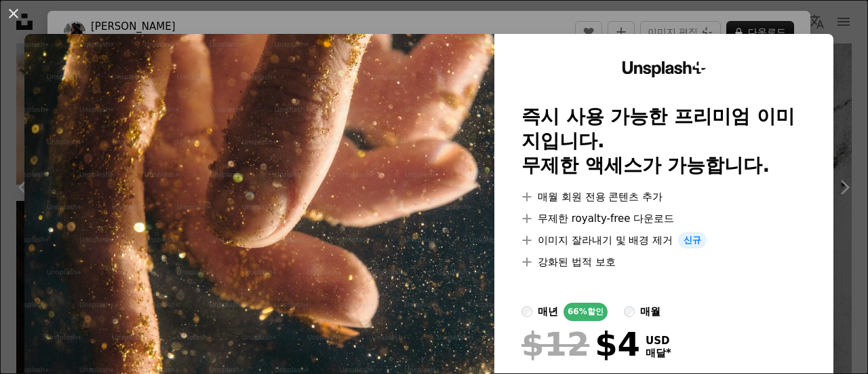  Describe the element at coordinates (693, 240) in the screenshot. I see `span: 신규` at that location.